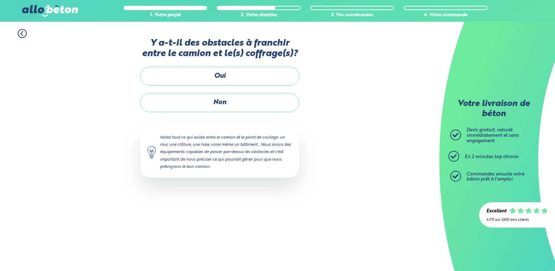  I want to click on label: Non, so click(220, 102).